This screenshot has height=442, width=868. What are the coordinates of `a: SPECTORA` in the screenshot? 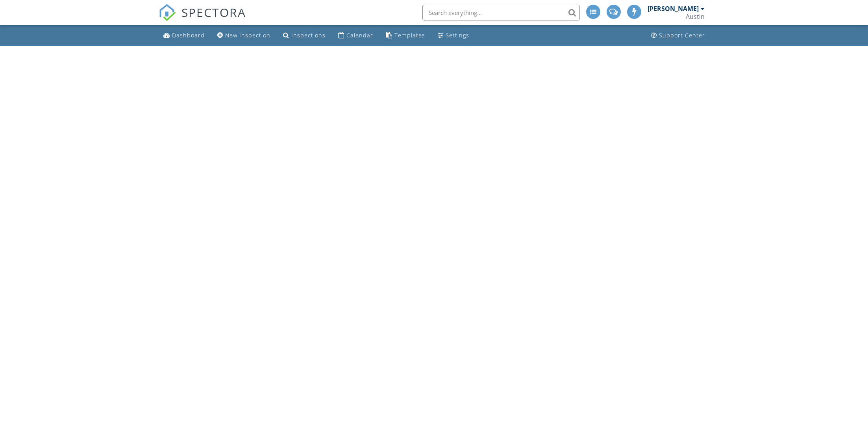 It's located at (203, 18).